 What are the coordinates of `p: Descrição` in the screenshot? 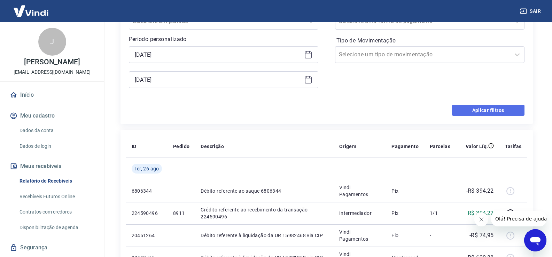 It's located at (212, 147).